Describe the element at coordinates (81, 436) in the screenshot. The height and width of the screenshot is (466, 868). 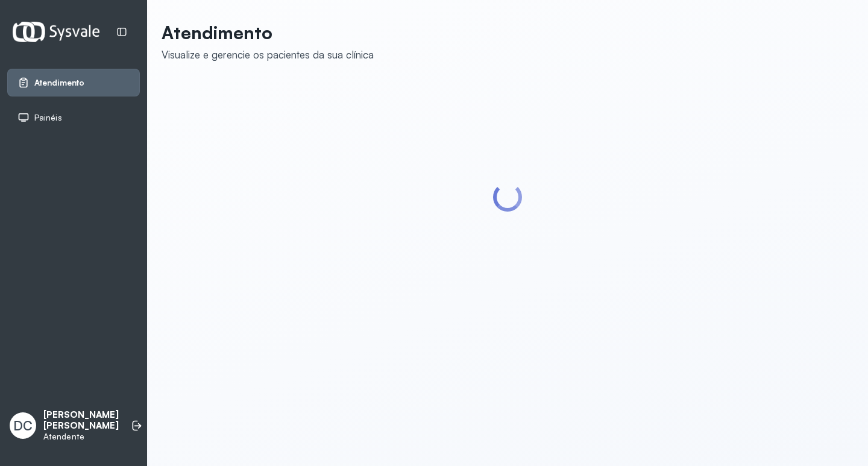
I see `p: Atendente` at that location.